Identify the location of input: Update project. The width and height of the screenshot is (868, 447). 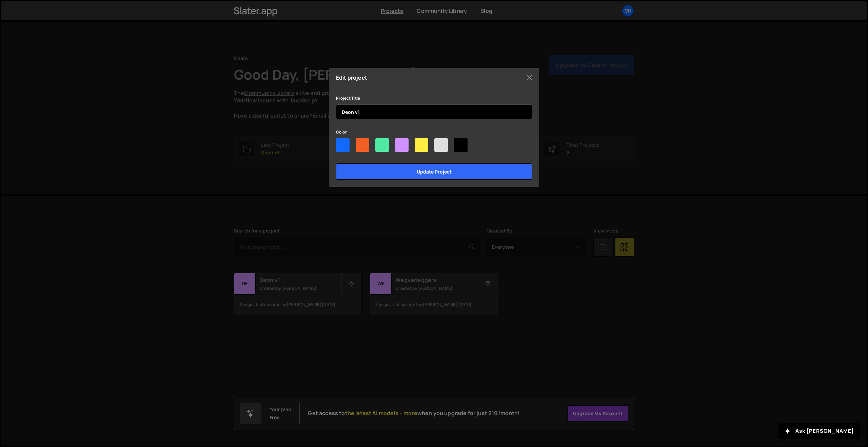
(434, 172).